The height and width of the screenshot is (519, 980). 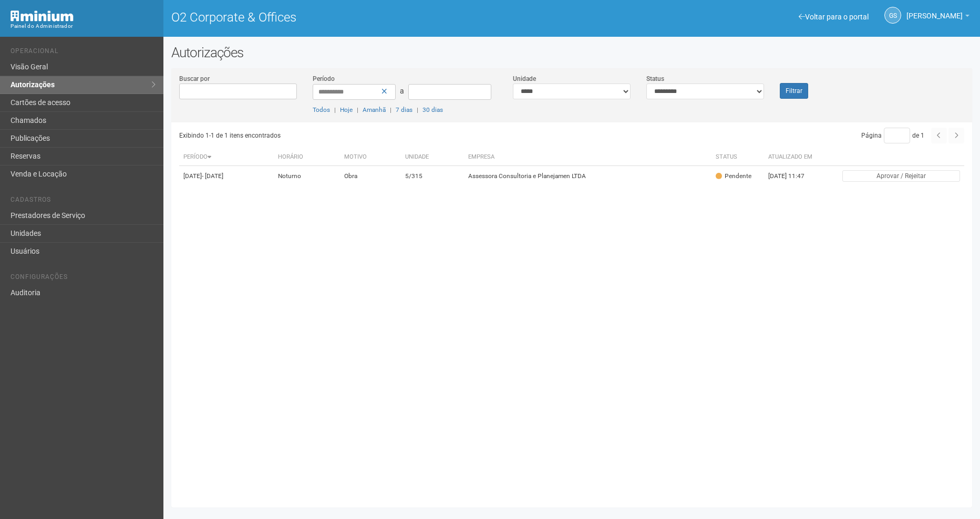 I want to click on th: Atualizado em, so click(x=793, y=157).